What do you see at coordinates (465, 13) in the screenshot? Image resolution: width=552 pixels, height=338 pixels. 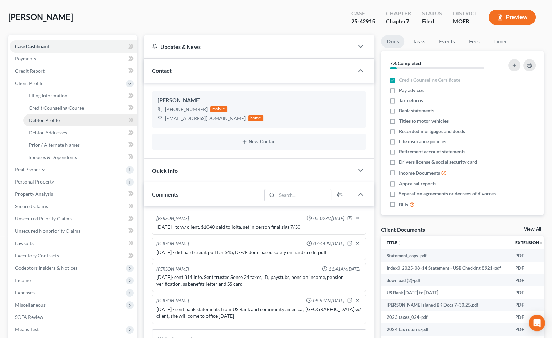 I see `div: District` at bounding box center [465, 13].